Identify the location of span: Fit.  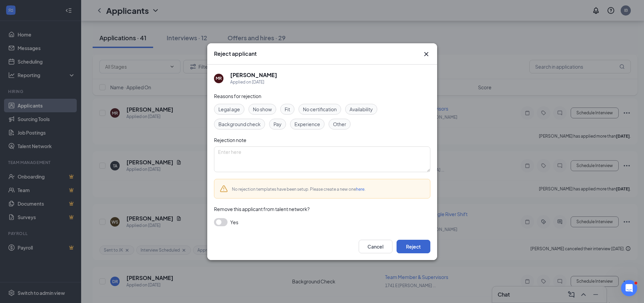
(288, 110).